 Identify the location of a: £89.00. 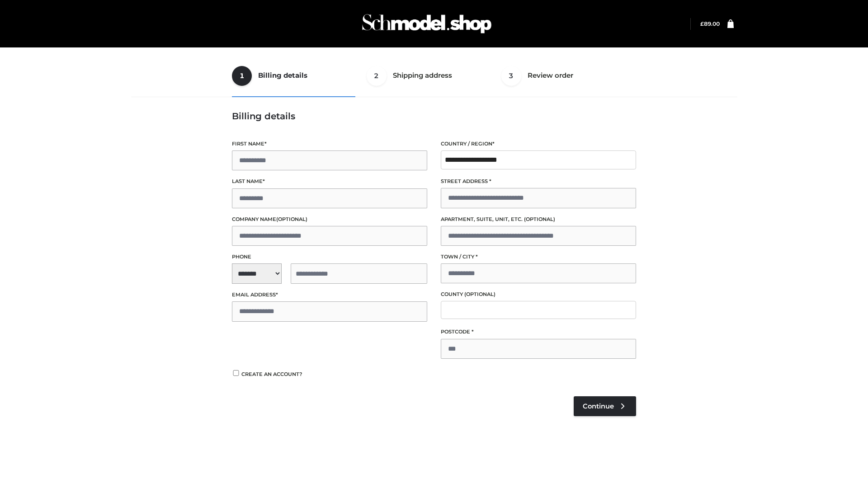
(709, 23).